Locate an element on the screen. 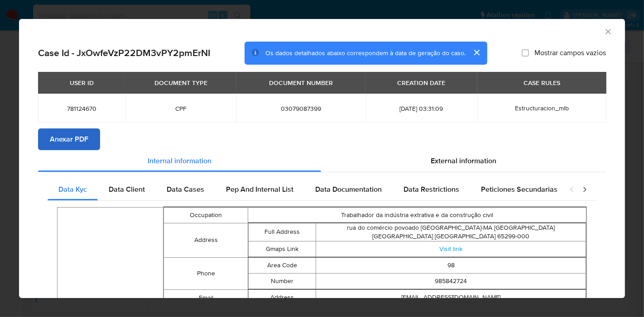  div: CASE RULES is located at coordinates (542, 83).